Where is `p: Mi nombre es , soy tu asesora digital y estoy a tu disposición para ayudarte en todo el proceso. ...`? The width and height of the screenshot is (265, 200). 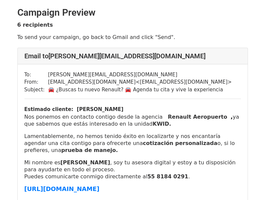 p: Mi nombre es , soy tu asesora digital y estoy a tu disposición para ayudarte en todo el proceso. ... is located at coordinates (132, 170).